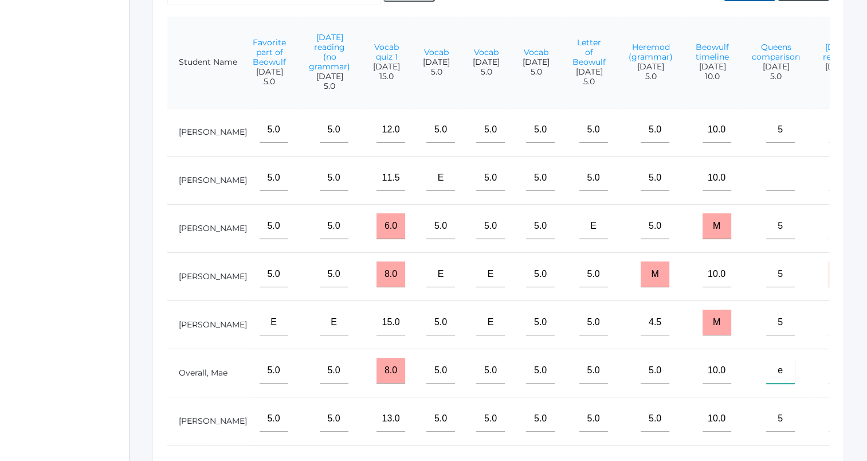  I want to click on a: Letter of Beowulf, so click(589, 52).